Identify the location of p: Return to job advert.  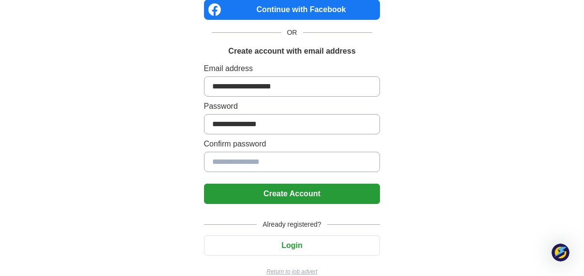
(292, 272).